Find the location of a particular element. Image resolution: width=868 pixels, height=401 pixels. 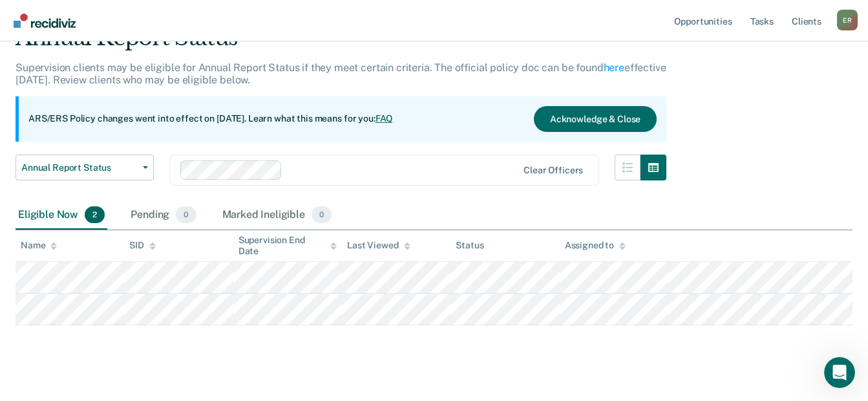

div: Clear officers is located at coordinates (554, 170).